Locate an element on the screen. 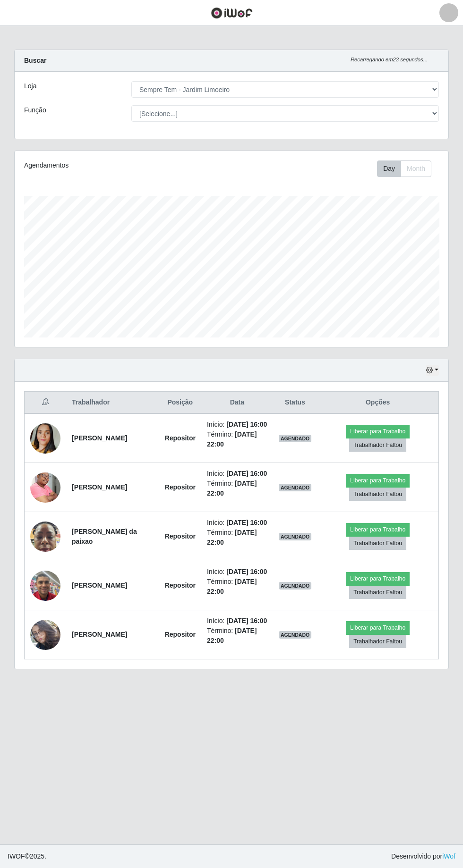  a: iWof is located at coordinates (449, 856).